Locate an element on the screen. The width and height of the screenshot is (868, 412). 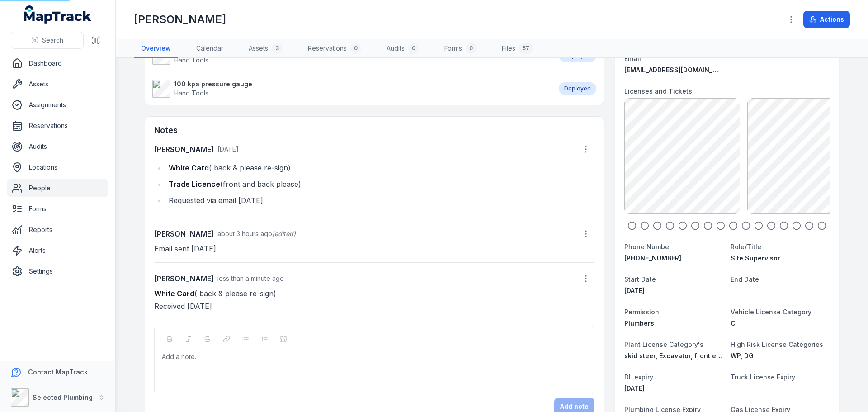
a: Forms is located at coordinates (57, 209).